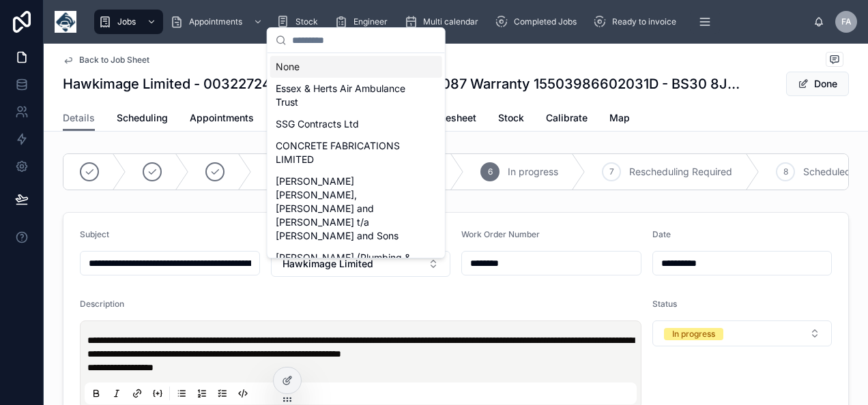 The width and height of the screenshot is (868, 405). What do you see at coordinates (126, 22) in the screenshot?
I see `span: Jobs` at bounding box center [126, 22].